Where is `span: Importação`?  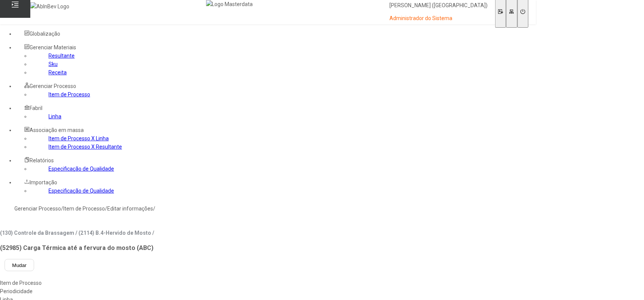 span: Importação is located at coordinates (43, 182).